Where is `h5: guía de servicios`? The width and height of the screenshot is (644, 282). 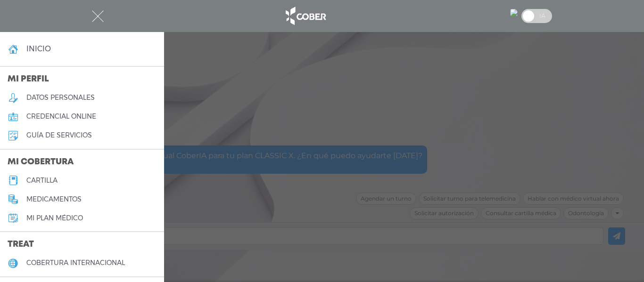
h5: guía de servicios is located at coordinates (59, 135).